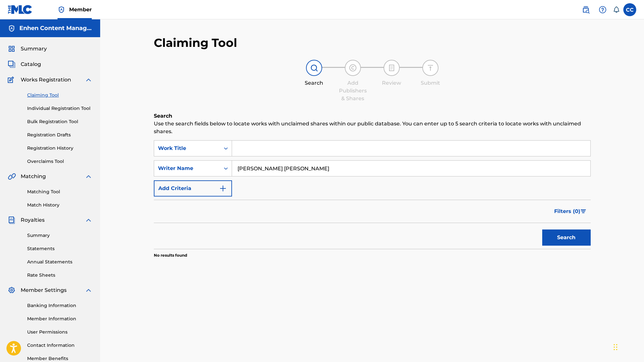 This screenshot has width=644, height=362. Describe the element at coordinates (11, 64) in the screenshot. I see `img: Catalog` at that location.